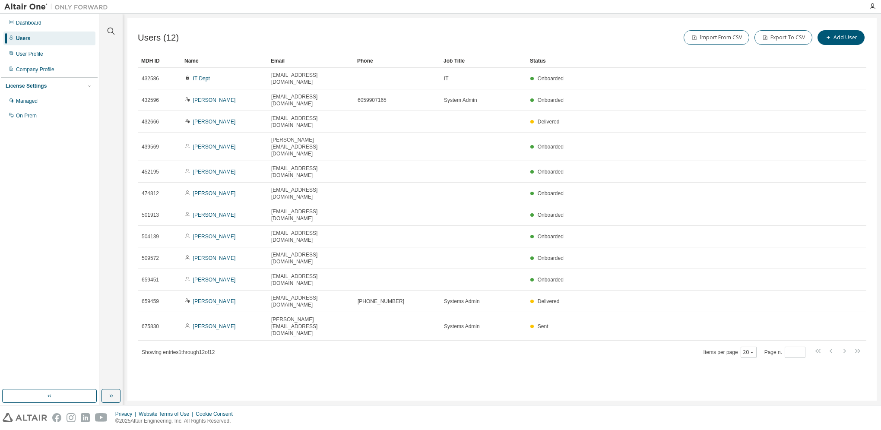  Describe the element at coordinates (35, 69) in the screenshot. I see `div: Company Profile` at that location.